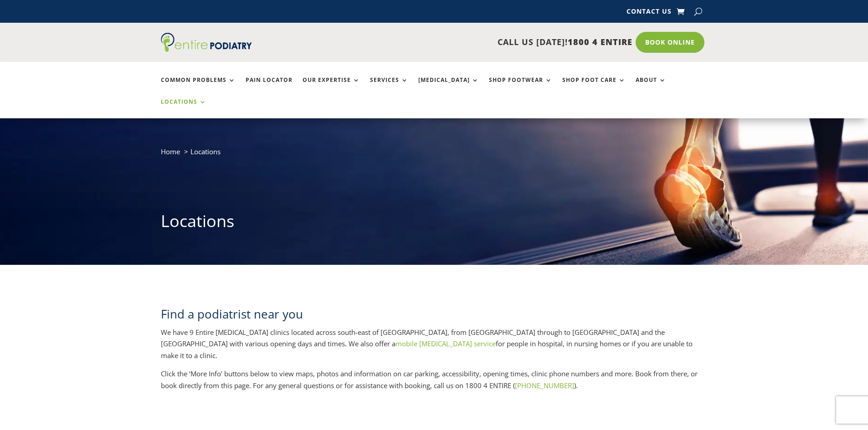 The height and width of the screenshot is (430, 868). Describe the element at coordinates (670, 42) in the screenshot. I see `a: Book Online` at that location.